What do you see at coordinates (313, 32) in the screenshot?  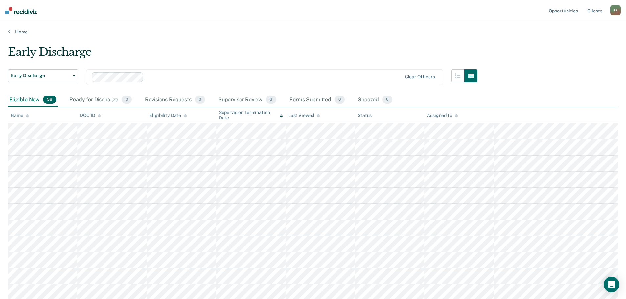 I see `a: Home` at bounding box center [313, 32].